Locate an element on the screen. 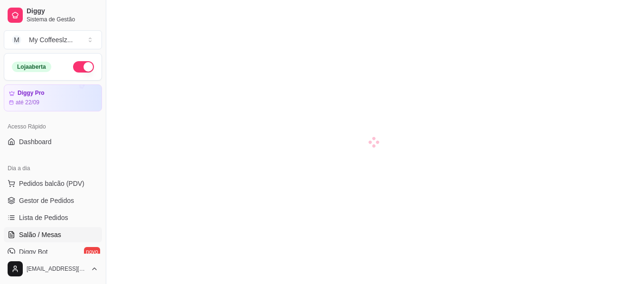 This screenshot has height=284, width=641. span: Gestor de Pedidos is located at coordinates (47, 201).